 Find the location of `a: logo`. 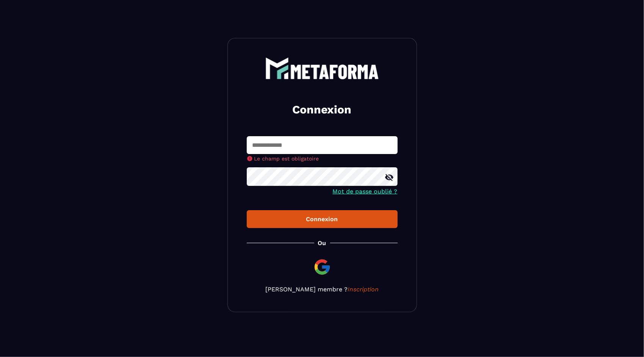

a: logo is located at coordinates (322, 69).